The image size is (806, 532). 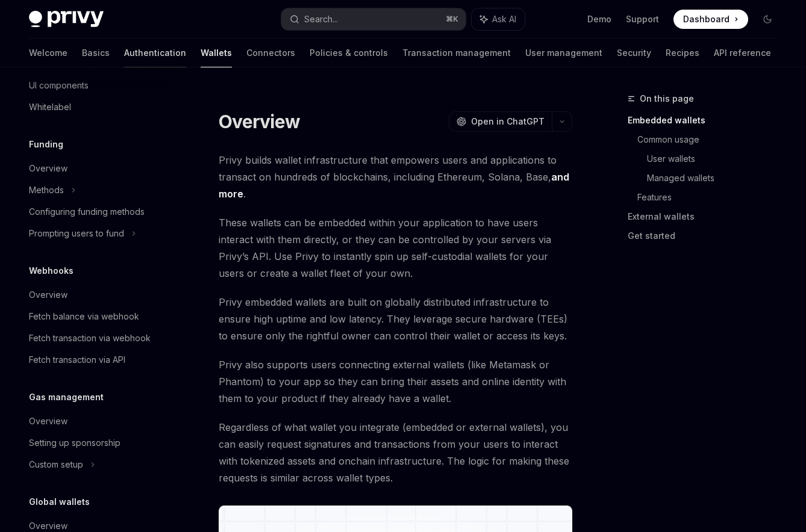 I want to click on a: Managed wallets, so click(x=717, y=178).